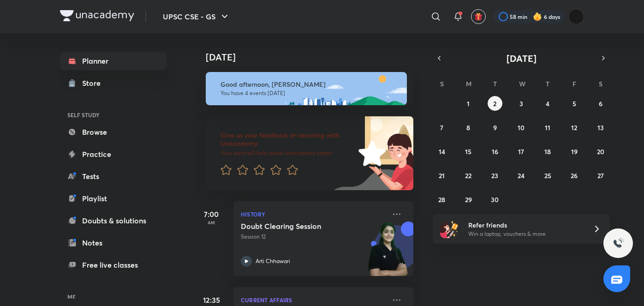  Describe the element at coordinates (468, 151) in the screenshot. I see `button: September 15, 2025` at that location.